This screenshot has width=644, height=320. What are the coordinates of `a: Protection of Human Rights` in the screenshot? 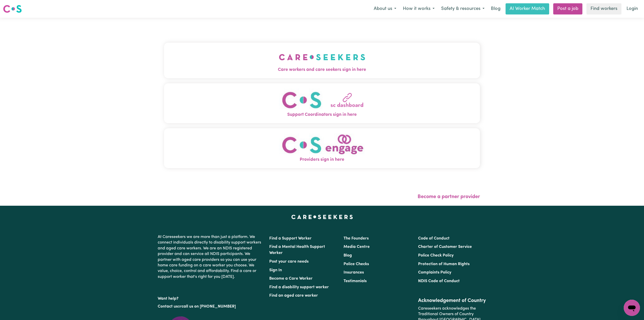 It's located at (443, 264).